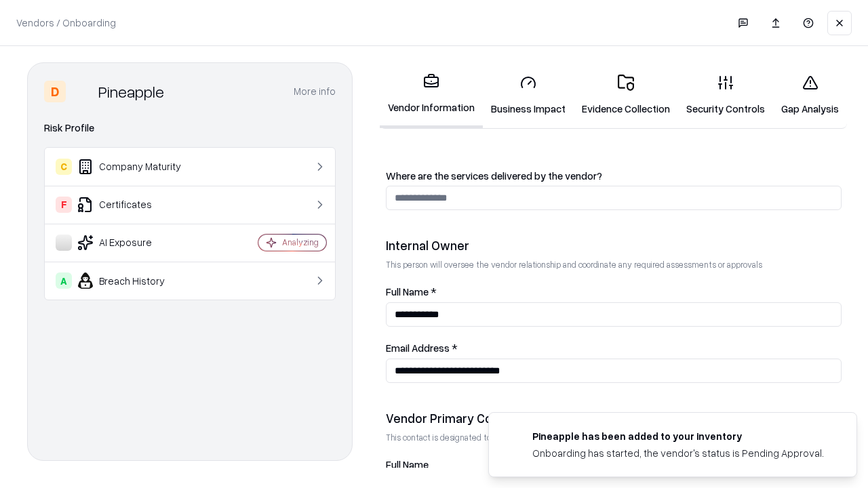 The image size is (868, 488). I want to click on div: AI Exposure, so click(136, 243).